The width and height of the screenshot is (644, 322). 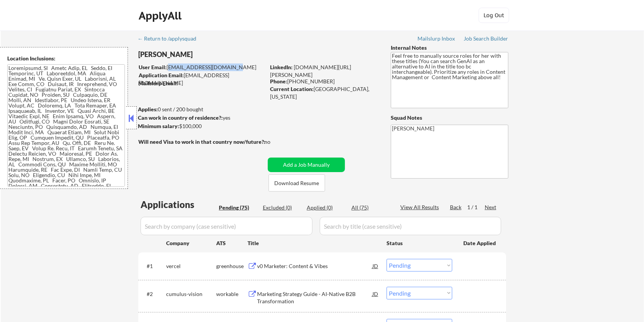 I want to click on div: All (75), so click(x=371, y=208).